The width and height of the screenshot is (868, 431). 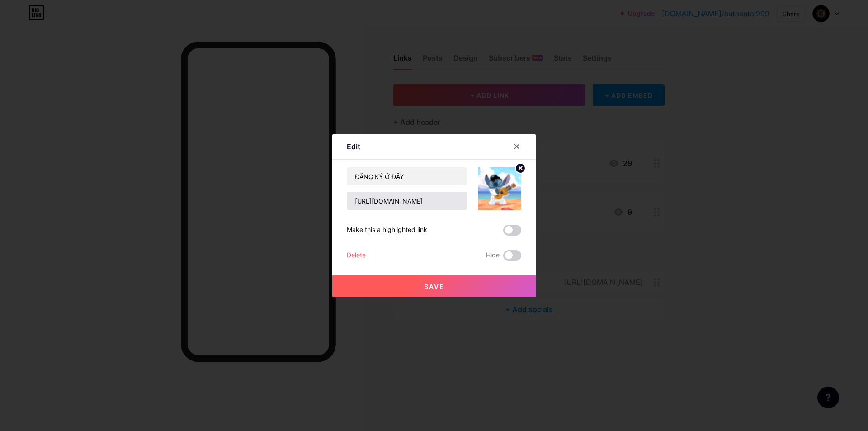 I want to click on button: Save, so click(x=434, y=286).